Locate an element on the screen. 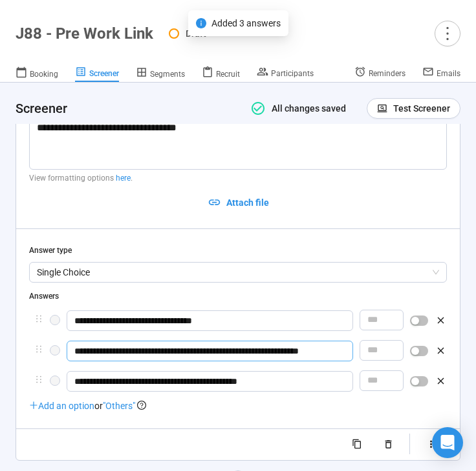 The width and height of the screenshot is (476, 471). span: Added 3 answers is located at coordinates (246, 23).